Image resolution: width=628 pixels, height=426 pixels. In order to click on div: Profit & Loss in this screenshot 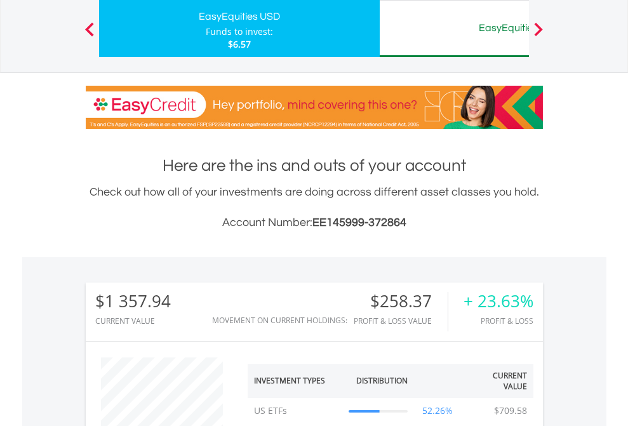, I will do `click(498, 321)`.